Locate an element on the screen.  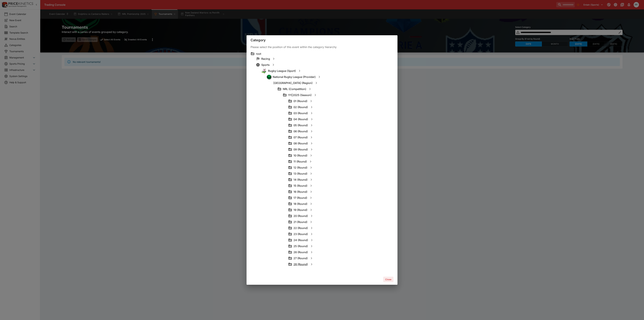
h6: 02 (Round) is located at coordinates (301, 107).